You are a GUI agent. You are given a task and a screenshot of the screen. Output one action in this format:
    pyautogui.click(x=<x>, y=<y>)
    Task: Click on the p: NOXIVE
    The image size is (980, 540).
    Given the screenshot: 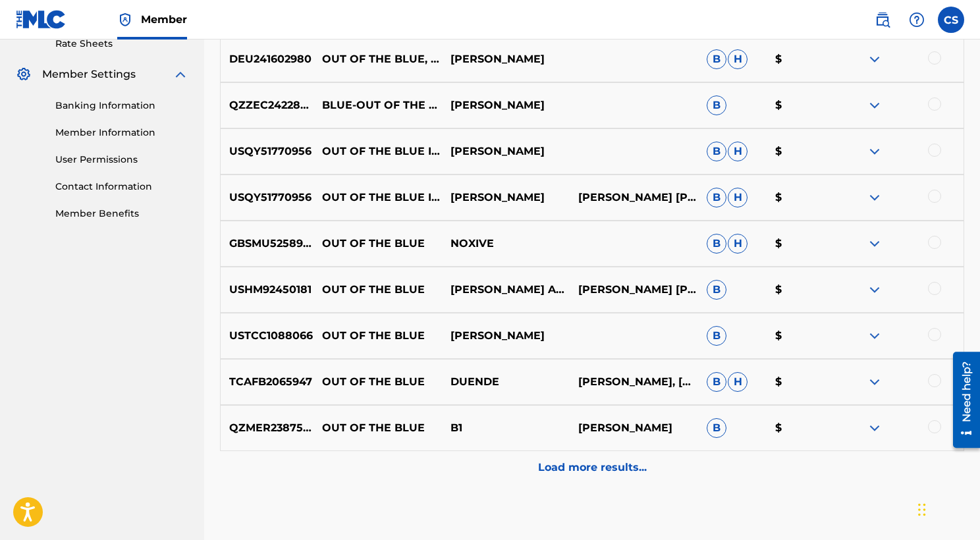 What is the action you would take?
    pyautogui.click(x=505, y=243)
    